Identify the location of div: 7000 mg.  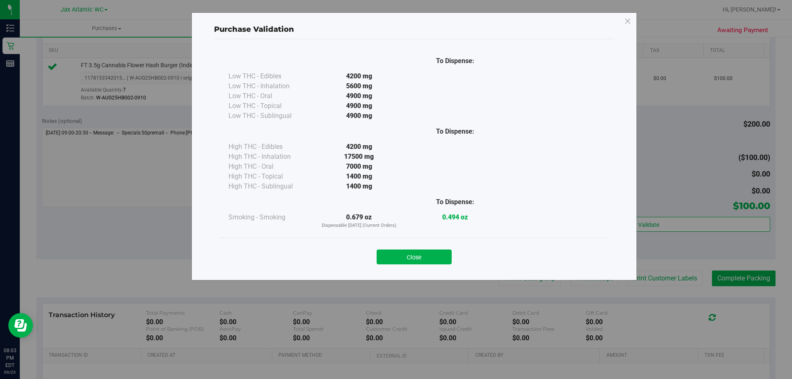
(359, 167).